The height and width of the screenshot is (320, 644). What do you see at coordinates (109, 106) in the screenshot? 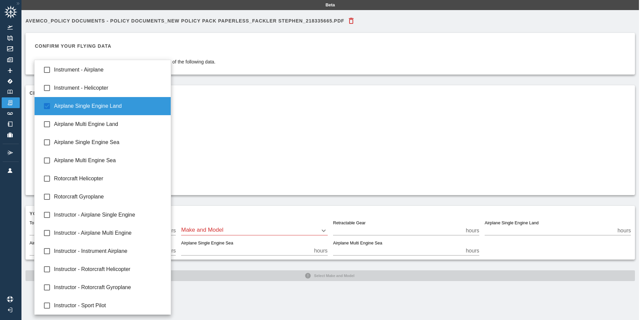
I see `span: Airplane Single Engine Land` at bounding box center [109, 106].